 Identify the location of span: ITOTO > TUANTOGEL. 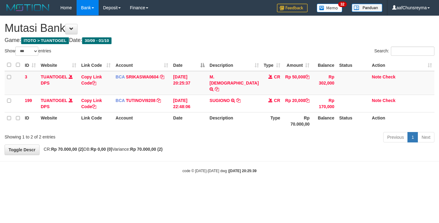
(45, 41).